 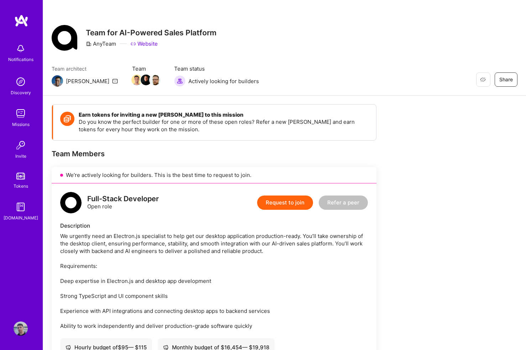 What do you see at coordinates (123, 198) in the screenshot?
I see `div: Full-Stack Developer` at bounding box center [123, 198].